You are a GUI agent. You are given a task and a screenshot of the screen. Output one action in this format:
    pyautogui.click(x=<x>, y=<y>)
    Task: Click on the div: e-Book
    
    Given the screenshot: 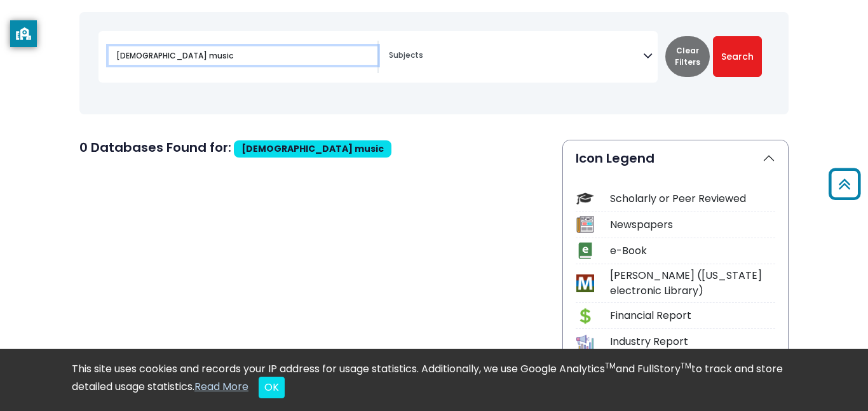 What is the action you would take?
    pyautogui.click(x=693, y=251)
    